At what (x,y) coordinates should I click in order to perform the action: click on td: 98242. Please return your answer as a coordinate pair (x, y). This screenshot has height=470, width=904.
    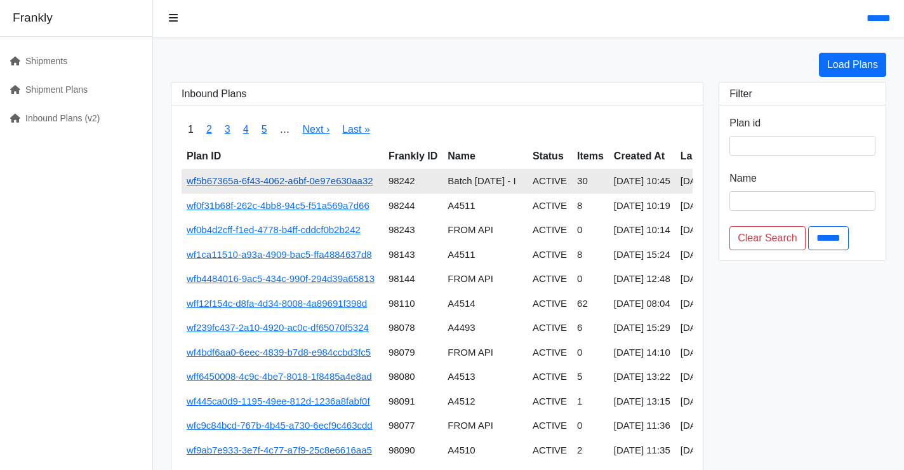
    Looking at the image, I should click on (413, 181).